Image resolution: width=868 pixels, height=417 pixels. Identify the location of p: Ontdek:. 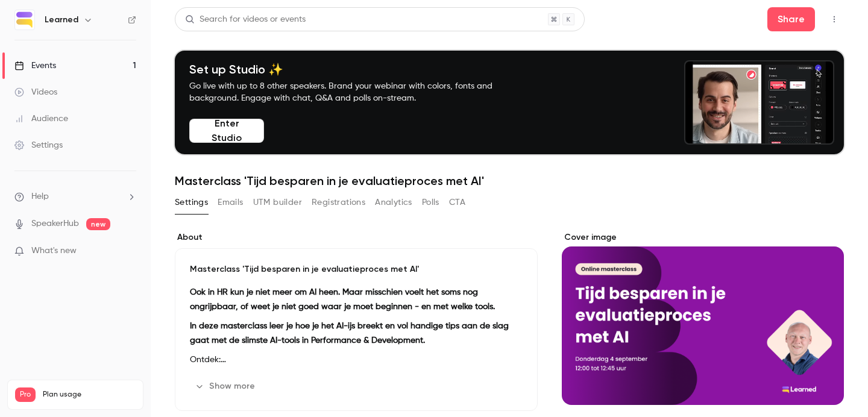
(356, 360).